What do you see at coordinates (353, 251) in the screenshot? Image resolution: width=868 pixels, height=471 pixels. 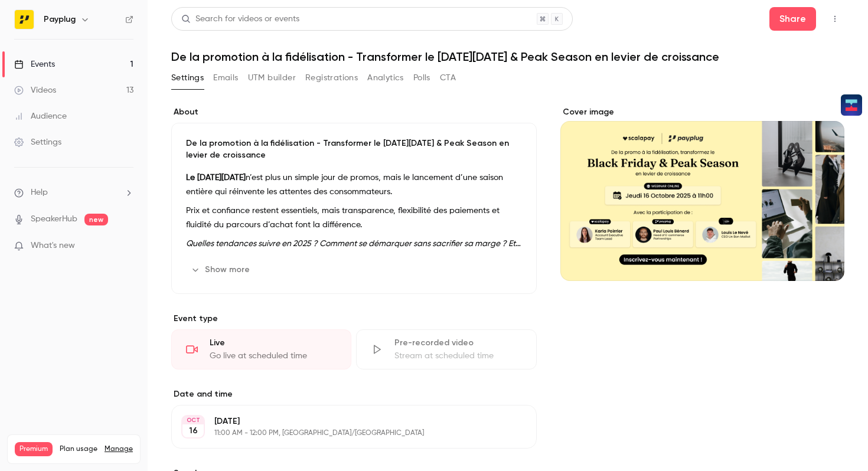 I see `em: Quelles tendances suivre en 2025 ? Comment se démarquer sans sacrifier sa marge ? Et surtout, com...` at bounding box center [353, 251].